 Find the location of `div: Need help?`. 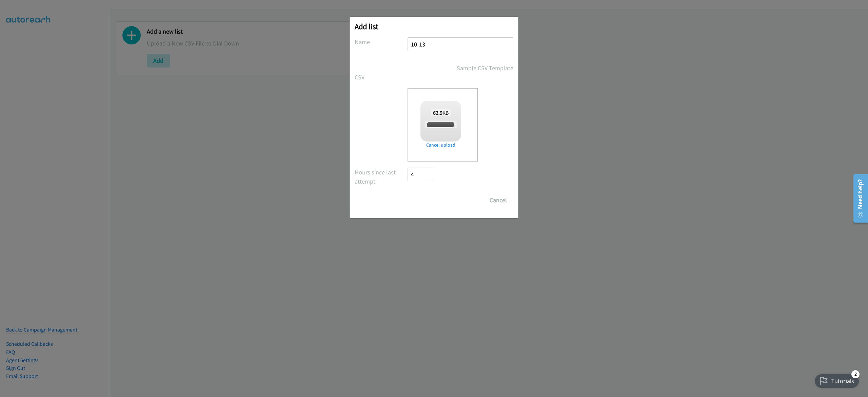

div: Need help? is located at coordinates (12, 23).